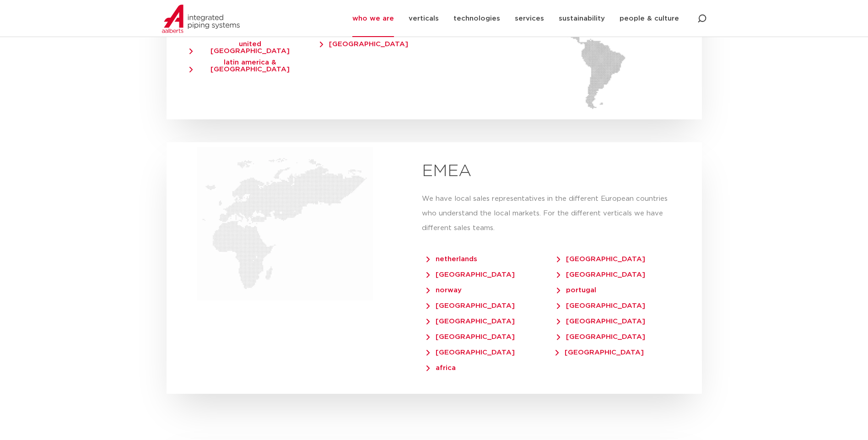 The height and width of the screenshot is (440, 868). Describe the element at coordinates (451, 288) in the screenshot. I see `a: norway` at that location.